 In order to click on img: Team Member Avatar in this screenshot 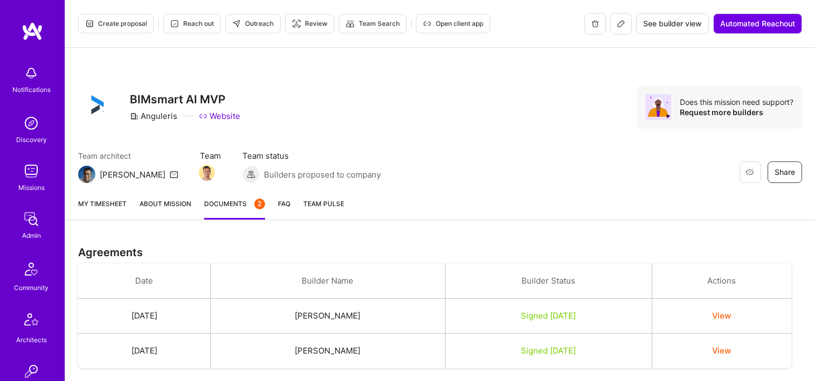, I will do `click(207, 173)`.